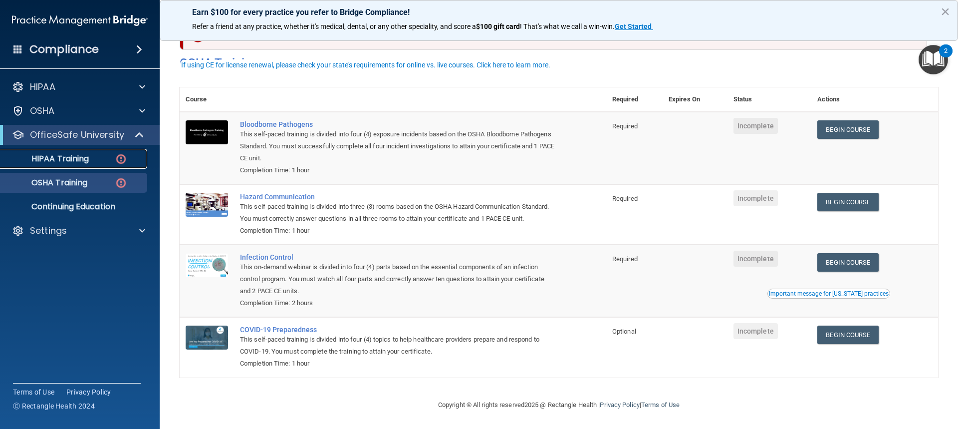  What do you see at coordinates (559, 63) in the screenshot?
I see `h4: OSHA Training` at bounding box center [559, 63].